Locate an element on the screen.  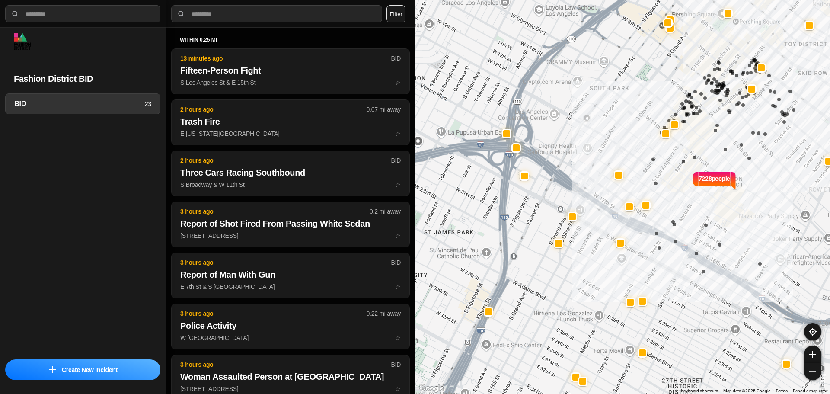
p: 0.2 mi away is located at coordinates (385, 211).